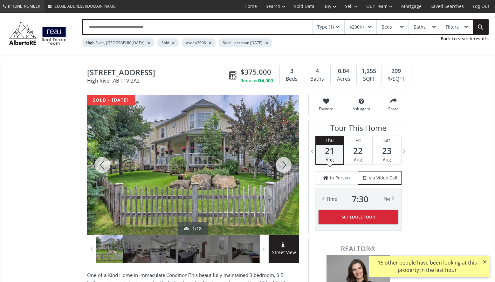 This screenshot has height=282, width=495. What do you see at coordinates (193, 165) in the screenshot?
I see `div: 404 Prairie Sound Circle NW High River, AB T1V 2A2 - Photo 1 of 18` at bounding box center [193, 165].